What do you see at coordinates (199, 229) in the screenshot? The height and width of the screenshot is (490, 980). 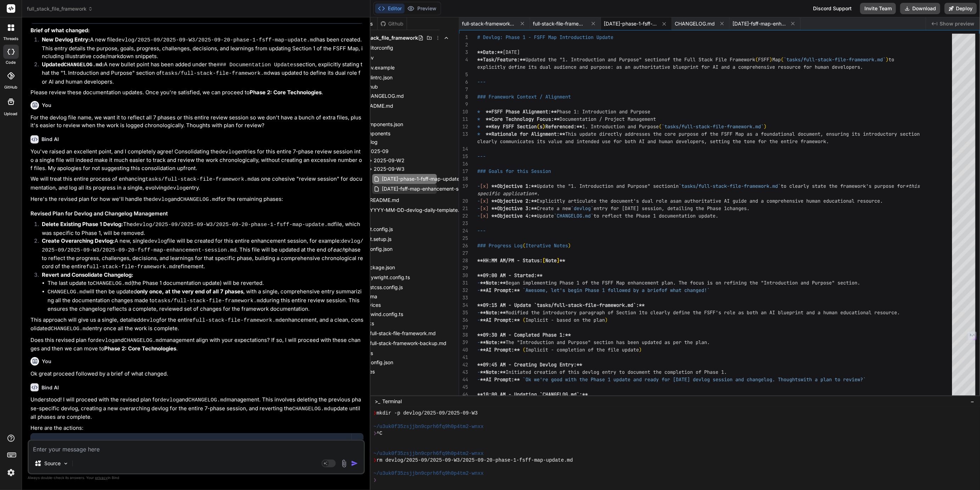 I see `li: The file, which was specific to Phase 1, will be removed.` at bounding box center [199, 229].